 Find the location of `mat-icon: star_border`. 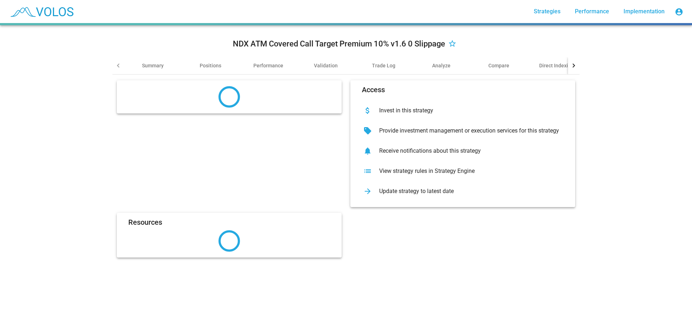

mat-icon: star_border is located at coordinates (452, 44).